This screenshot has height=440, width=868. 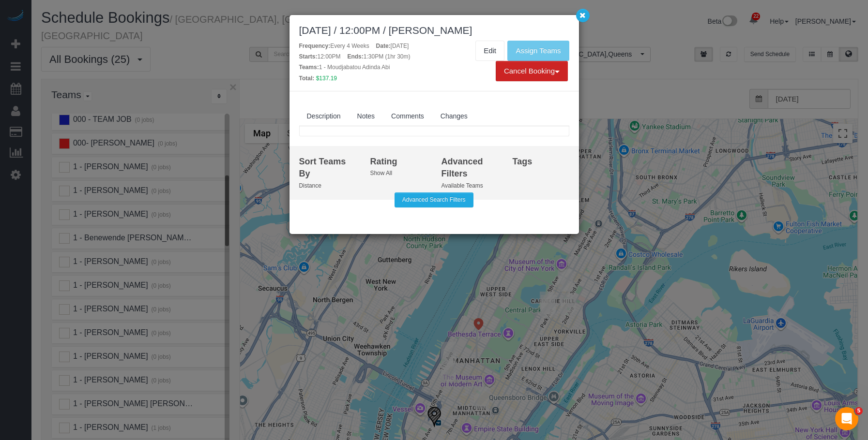 I want to click on div: 1:30PM (1hr 30m), so click(x=378, y=57).